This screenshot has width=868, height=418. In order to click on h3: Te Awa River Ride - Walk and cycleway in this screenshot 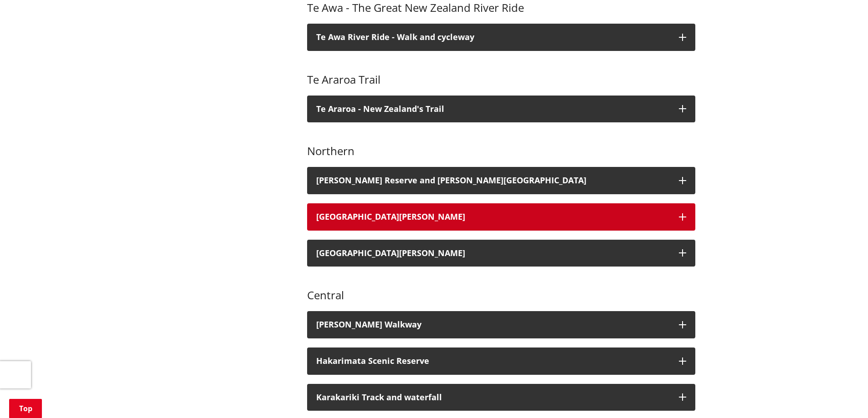, I will do `click(493, 37)`.